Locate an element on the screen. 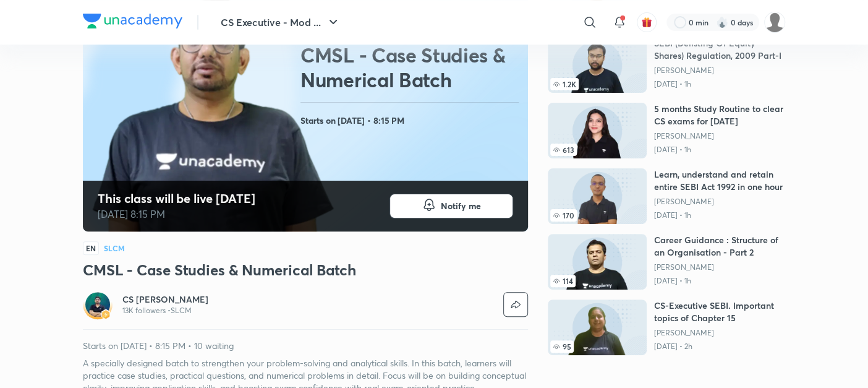 This screenshot has height=388, width=868. img: Company Logo is located at coordinates (132, 21).